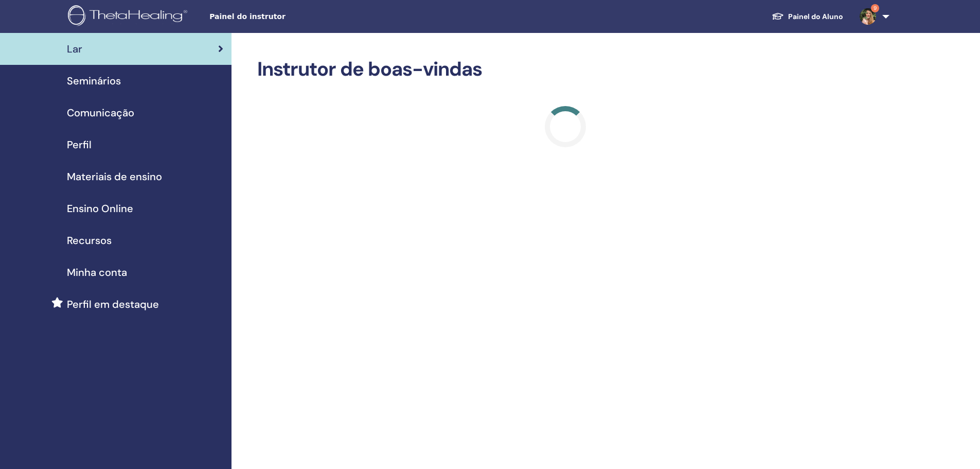 Image resolution: width=980 pixels, height=469 pixels. What do you see at coordinates (566, 70) in the screenshot?
I see `h2: Instrutor de boas-vindas` at bounding box center [566, 70].